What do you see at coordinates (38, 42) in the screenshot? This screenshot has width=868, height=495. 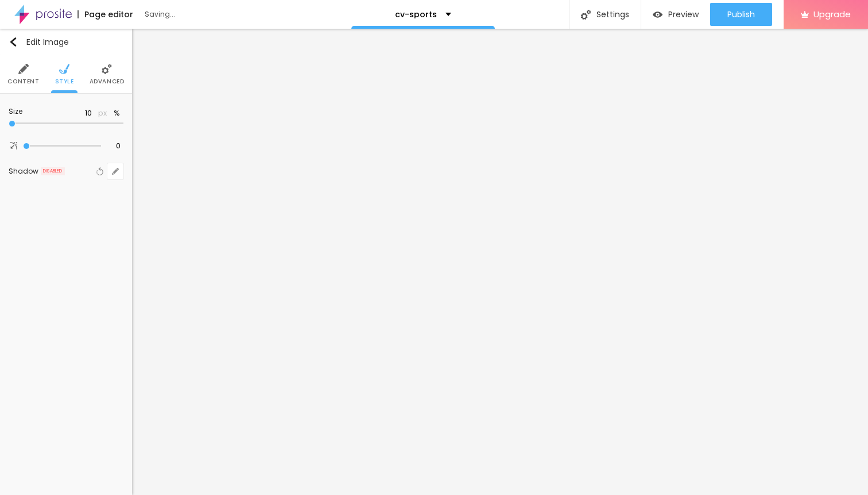 I see `div: Edit Image` at bounding box center [38, 42].